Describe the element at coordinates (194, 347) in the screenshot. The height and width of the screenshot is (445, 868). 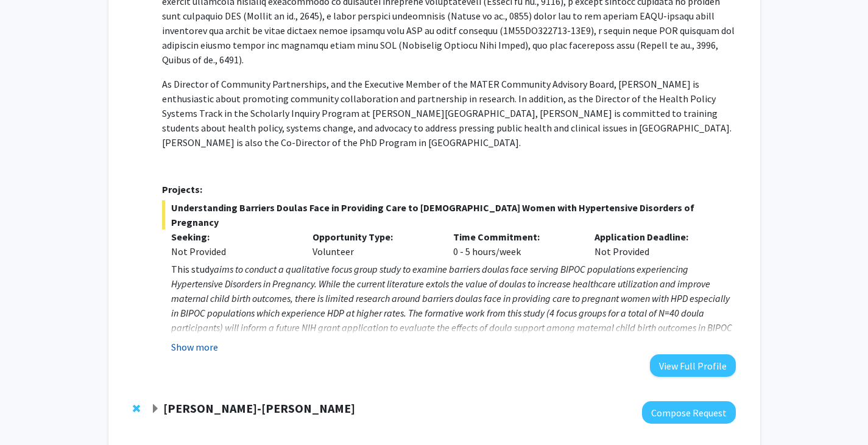
I see `button: Show more` at that location.